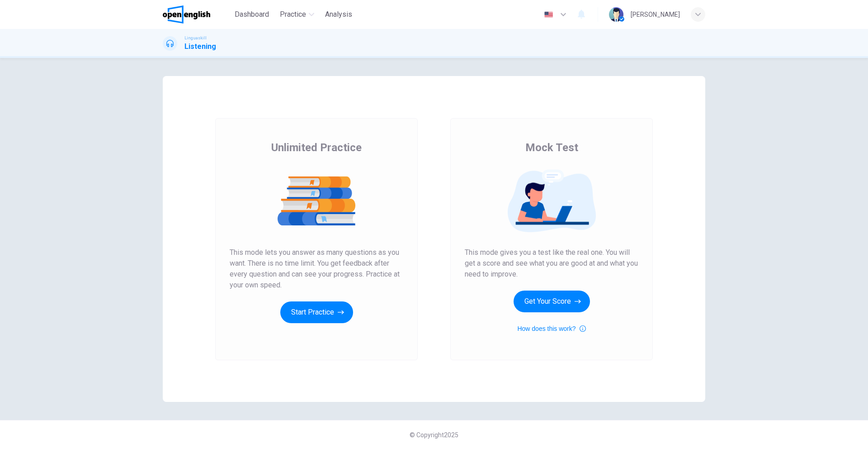 This screenshot has width=868, height=449. Describe the element at coordinates (252, 15) in the screenshot. I see `span: Dashboard` at that location.